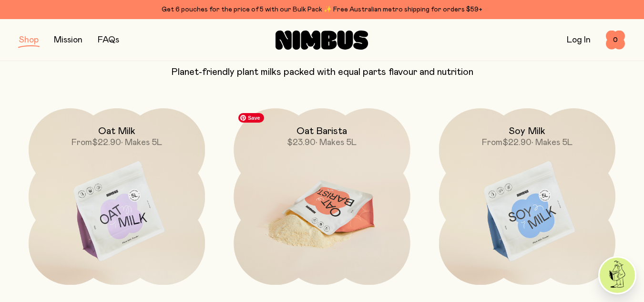 This screenshot has height=302, width=644. Describe the element at coordinates (615, 40) in the screenshot. I see `span: 0` at that location.